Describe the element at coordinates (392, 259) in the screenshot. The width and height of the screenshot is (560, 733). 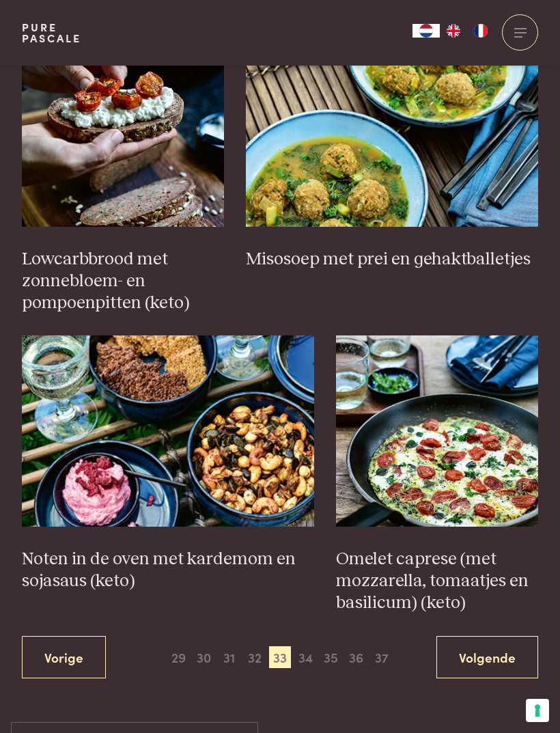
I see `h3: Misosoep met prei en gehaktballetjes` at that location.